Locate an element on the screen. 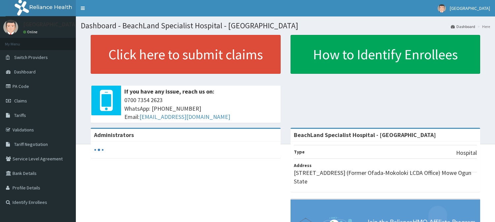  span: Claims is located at coordinates (20, 101).